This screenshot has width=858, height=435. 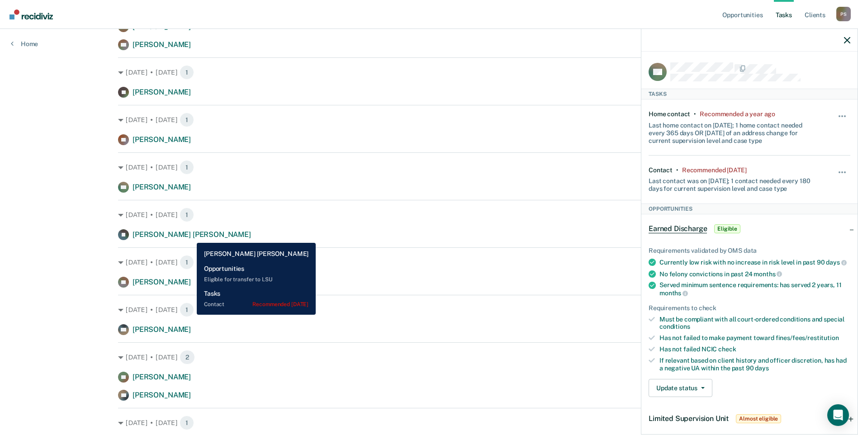 I want to click on span: Limited Supervision Unit, so click(x=688, y=418).